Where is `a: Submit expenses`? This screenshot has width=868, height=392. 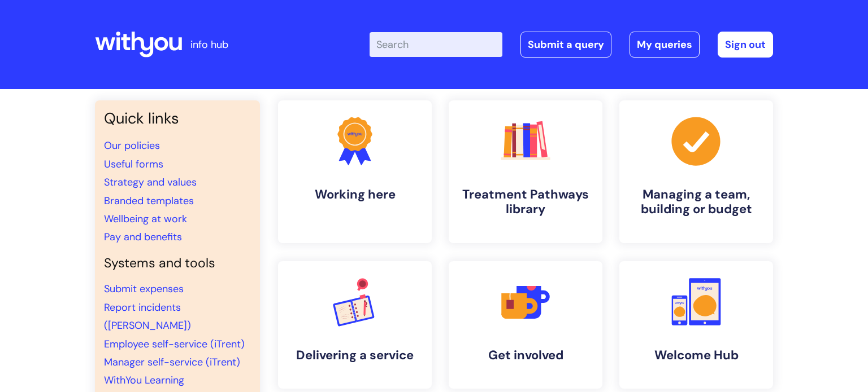 a: Submit expenses is located at coordinates (144, 289).